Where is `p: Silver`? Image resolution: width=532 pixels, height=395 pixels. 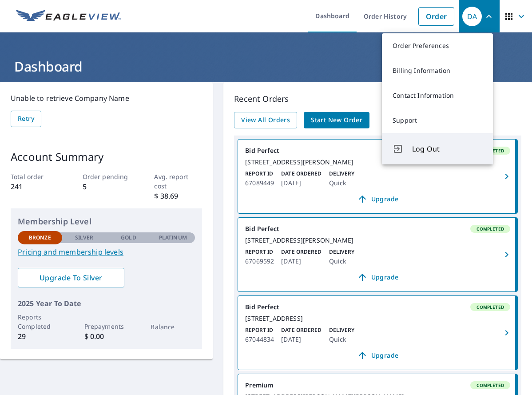
p: Silver is located at coordinates (85, 238).